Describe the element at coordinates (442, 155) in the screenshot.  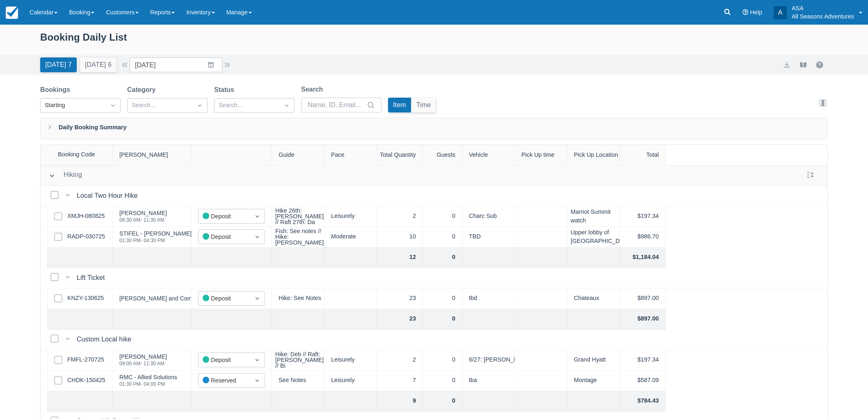
I see `div: Guests` at that location.